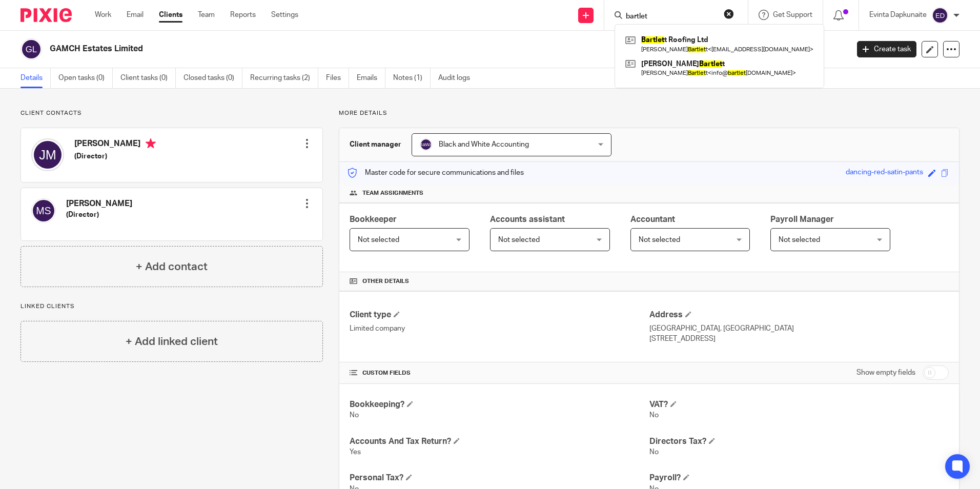 This screenshot has height=489, width=980. What do you see at coordinates (366, 49) in the screenshot?
I see `h2: GAMCH Estates Limited` at bounding box center [366, 49].